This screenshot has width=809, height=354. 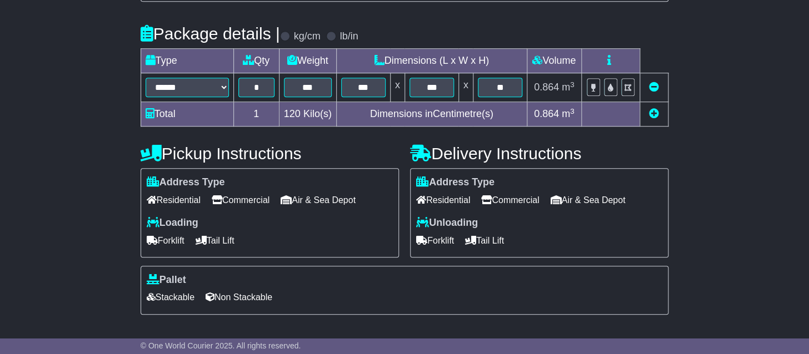 What do you see at coordinates (447, 223) in the screenshot?
I see `label: Unloading` at bounding box center [447, 223].